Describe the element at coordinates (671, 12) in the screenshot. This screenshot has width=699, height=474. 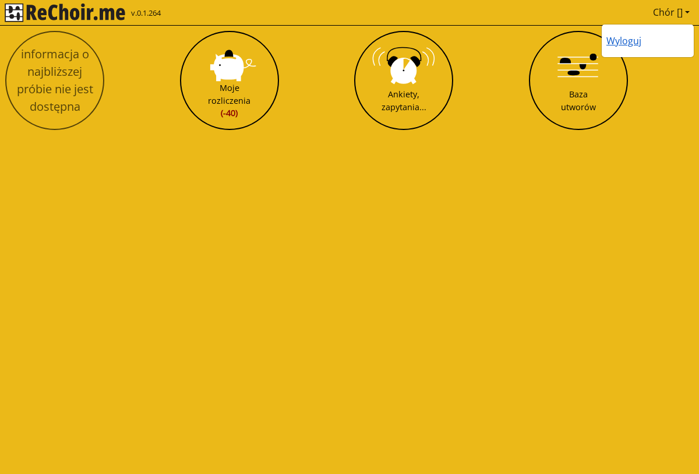
I see `a: Chór []` at that location.